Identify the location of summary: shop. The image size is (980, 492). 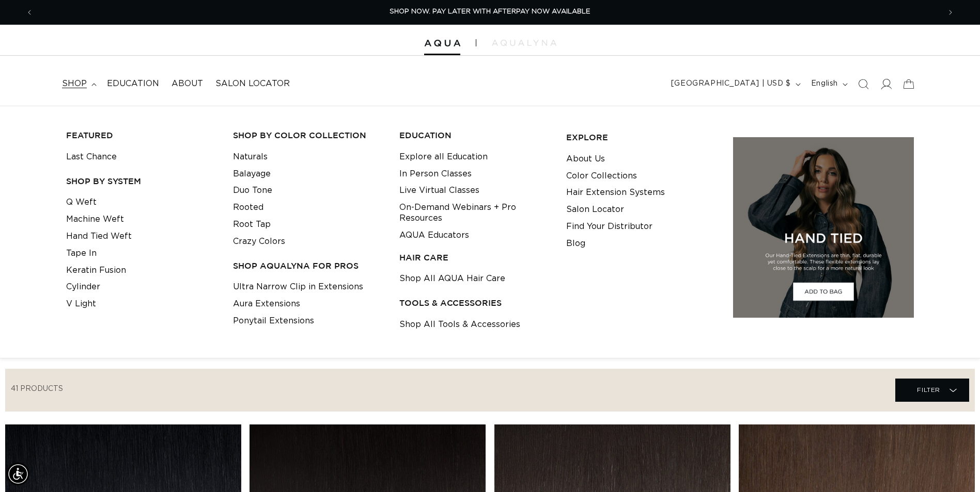
(78, 84).